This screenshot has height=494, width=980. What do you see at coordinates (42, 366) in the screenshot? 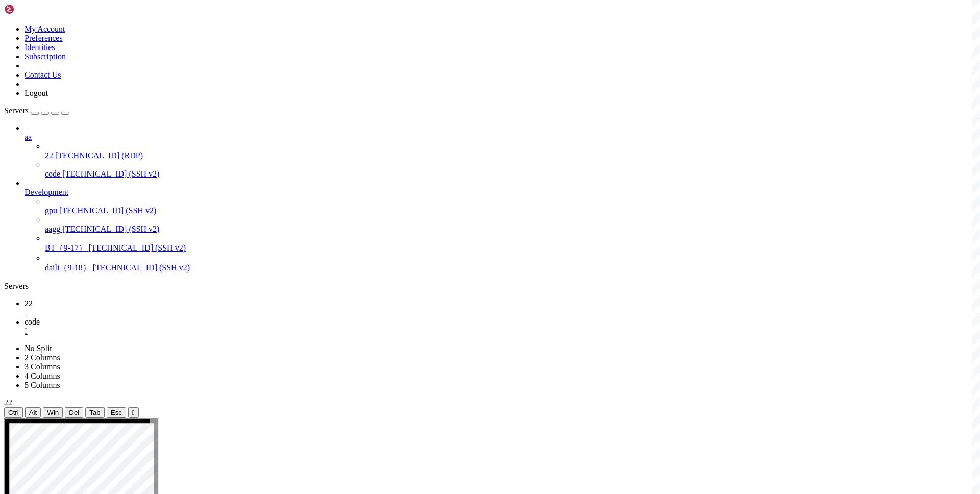
I see `a: 3 Columns` at bounding box center [42, 366].